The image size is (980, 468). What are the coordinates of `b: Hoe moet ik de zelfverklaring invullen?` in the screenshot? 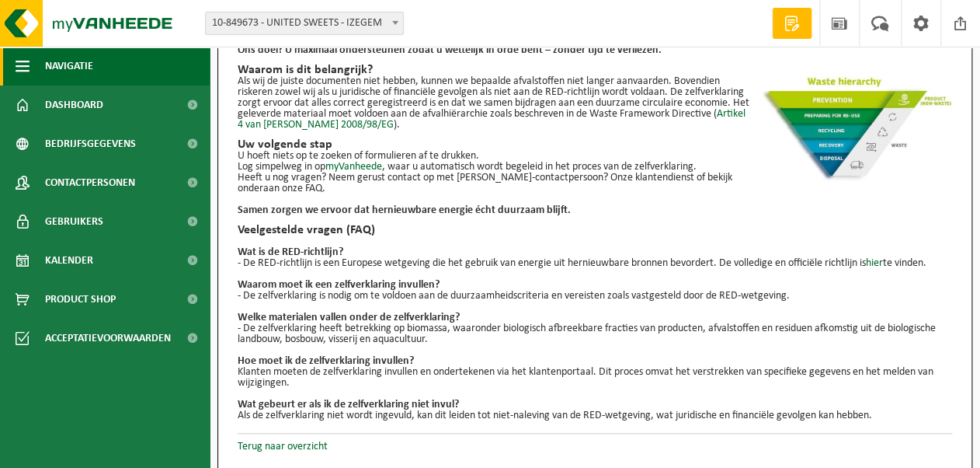 It's located at (326, 361).